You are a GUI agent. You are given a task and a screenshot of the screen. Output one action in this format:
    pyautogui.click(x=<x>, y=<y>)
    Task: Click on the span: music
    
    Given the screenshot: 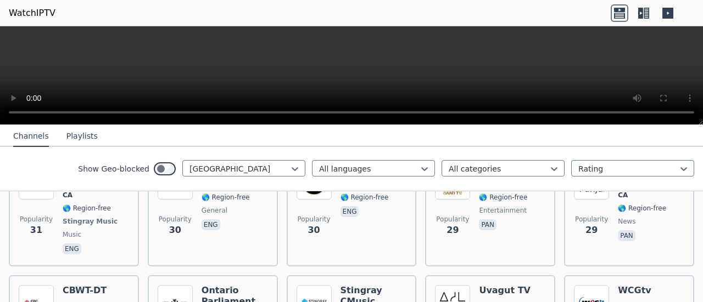 What is the action you would take?
    pyautogui.click(x=72, y=235)
    